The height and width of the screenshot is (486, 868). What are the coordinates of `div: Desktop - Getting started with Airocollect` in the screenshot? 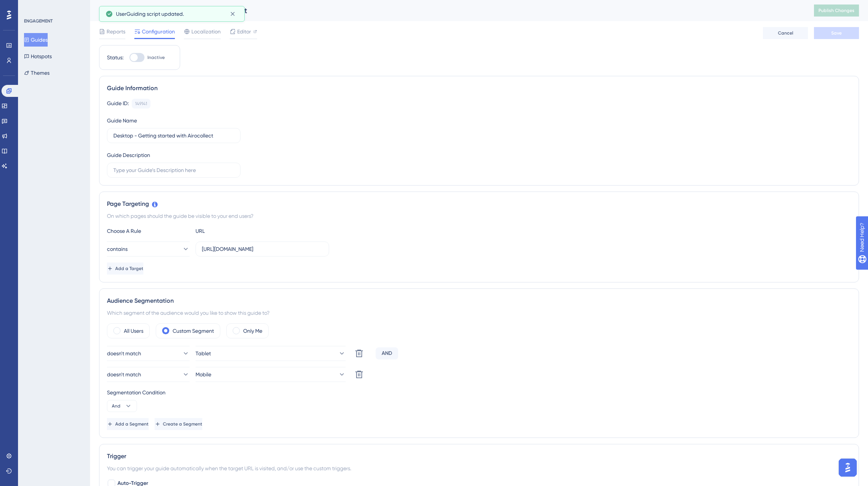 It's located at (447, 10).